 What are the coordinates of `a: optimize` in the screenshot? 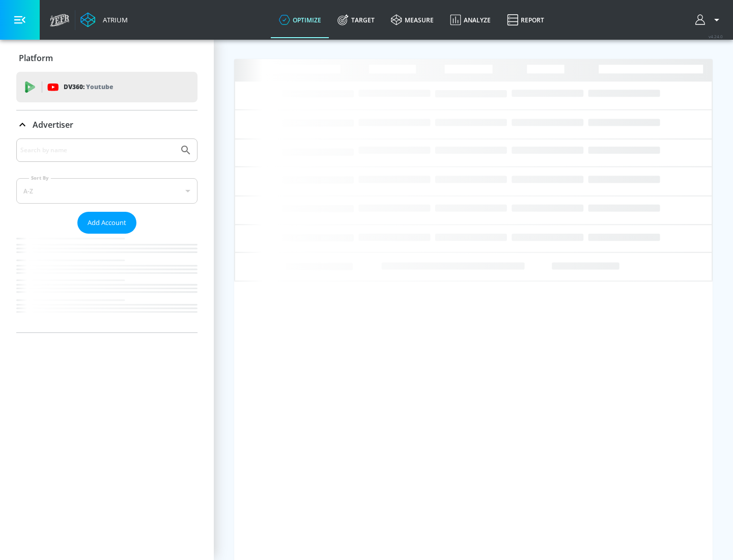 It's located at (300, 20).